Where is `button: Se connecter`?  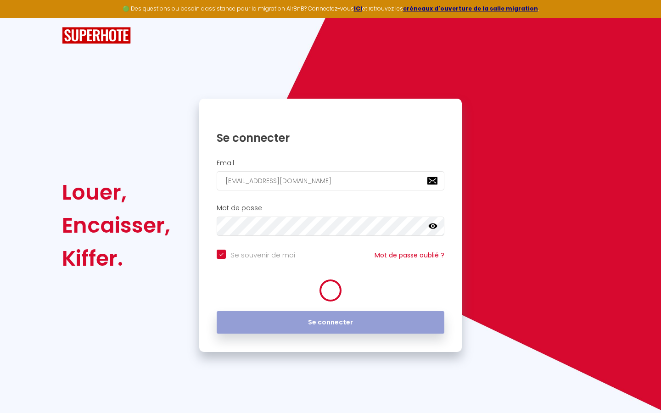 button: Se connecter is located at coordinates (331, 323).